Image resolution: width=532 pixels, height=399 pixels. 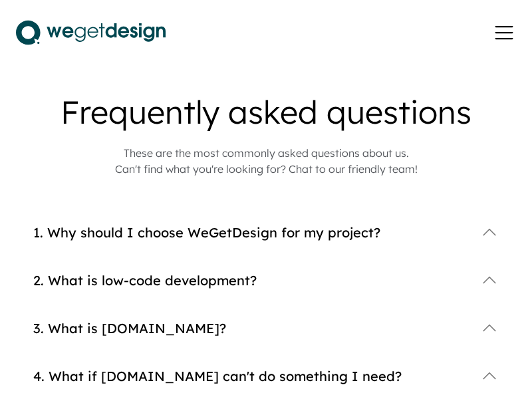 I want to click on div: 2. What is low-code development?, so click(x=250, y=281).